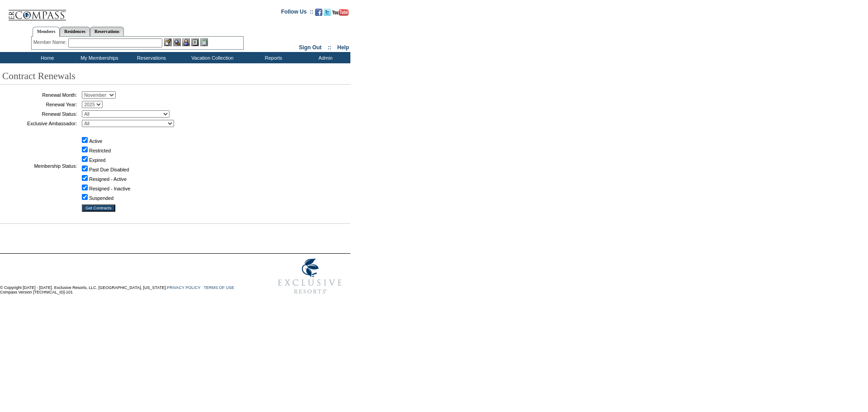 Image resolution: width=868 pixels, height=412 pixels. I want to click on td: Membership Status:, so click(39, 166).